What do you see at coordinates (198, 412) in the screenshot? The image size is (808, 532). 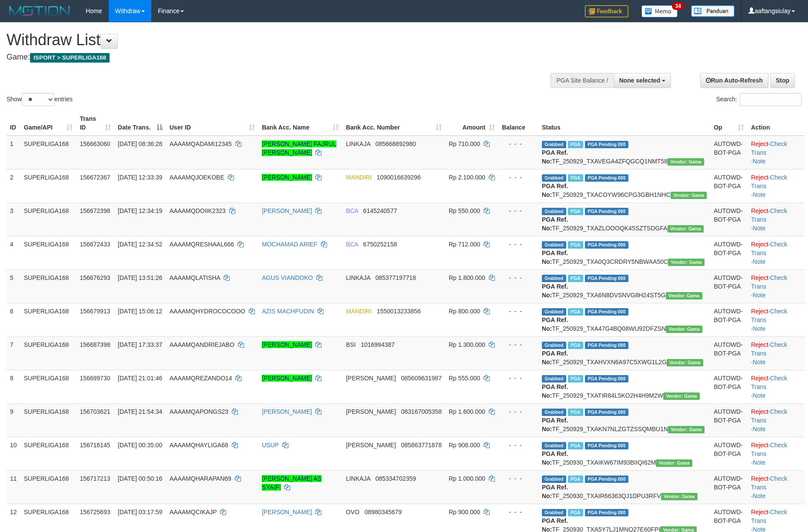 I see `span: AAAAMQAPONGS23` at bounding box center [198, 412].